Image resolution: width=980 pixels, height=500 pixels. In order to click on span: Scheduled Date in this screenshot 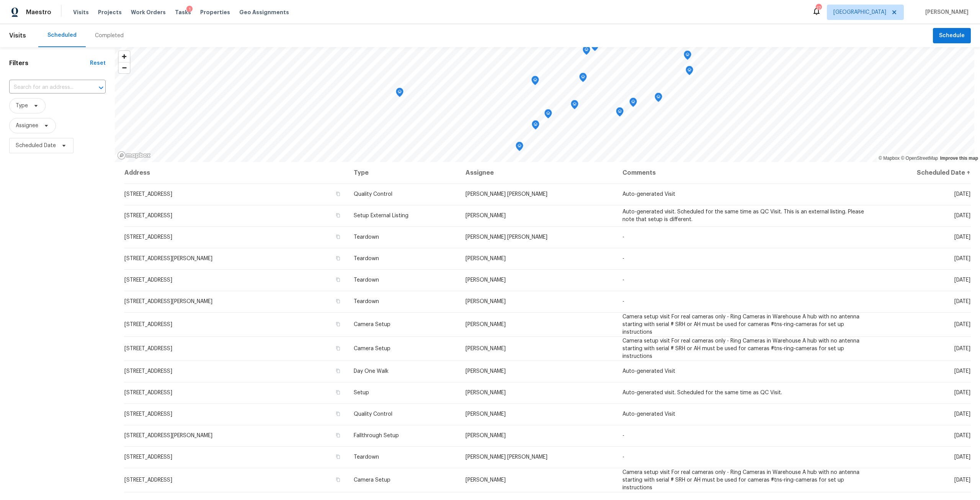, I will do `click(36, 145)`.